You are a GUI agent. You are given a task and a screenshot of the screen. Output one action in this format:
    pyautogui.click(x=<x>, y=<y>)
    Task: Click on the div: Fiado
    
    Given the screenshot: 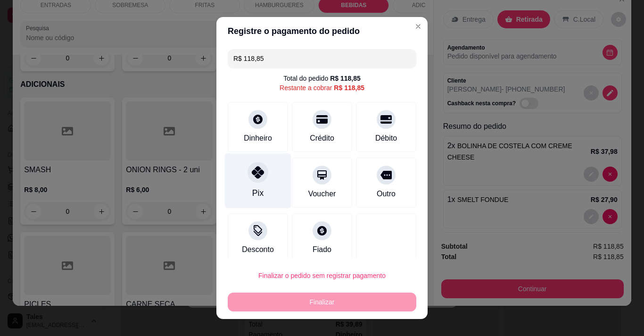 What is the action you would take?
    pyautogui.click(x=322, y=250)
    